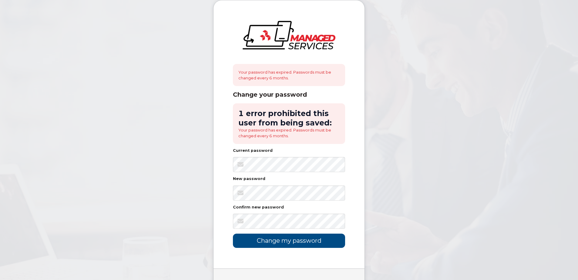  Describe the element at coordinates (289, 95) in the screenshot. I see `div: Change your password` at that location.